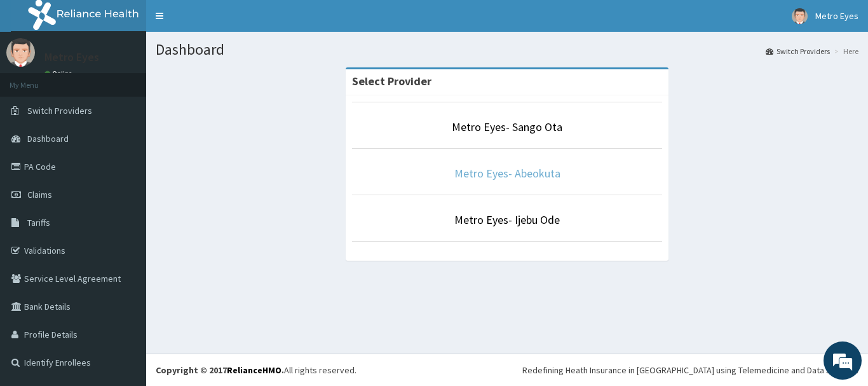 Image resolution: width=868 pixels, height=386 pixels. What do you see at coordinates (40, 195) in the screenshot?
I see `span: Claims` at bounding box center [40, 195].